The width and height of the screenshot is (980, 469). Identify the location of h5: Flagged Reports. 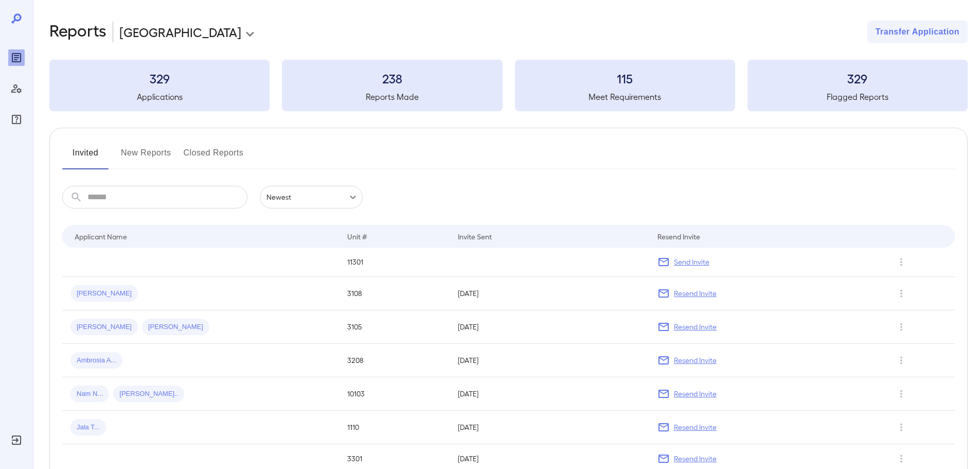
(858, 97).